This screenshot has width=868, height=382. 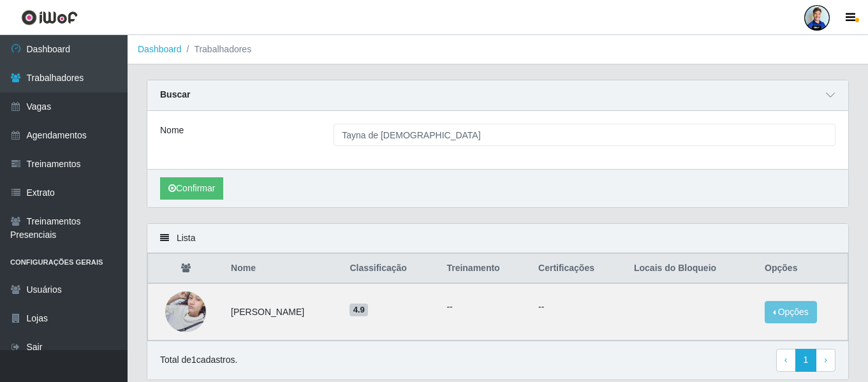 What do you see at coordinates (391, 268) in the screenshot?
I see `th: Classificação` at bounding box center [391, 268].